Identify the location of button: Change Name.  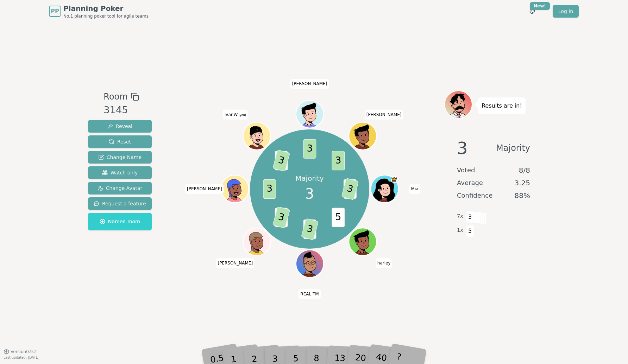
(119, 157).